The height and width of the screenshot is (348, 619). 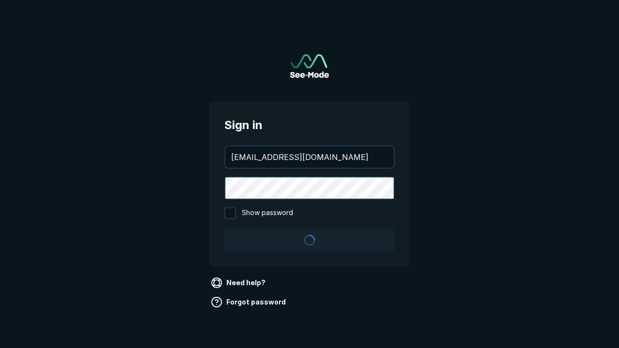 I want to click on a: Forgot password, so click(x=249, y=302).